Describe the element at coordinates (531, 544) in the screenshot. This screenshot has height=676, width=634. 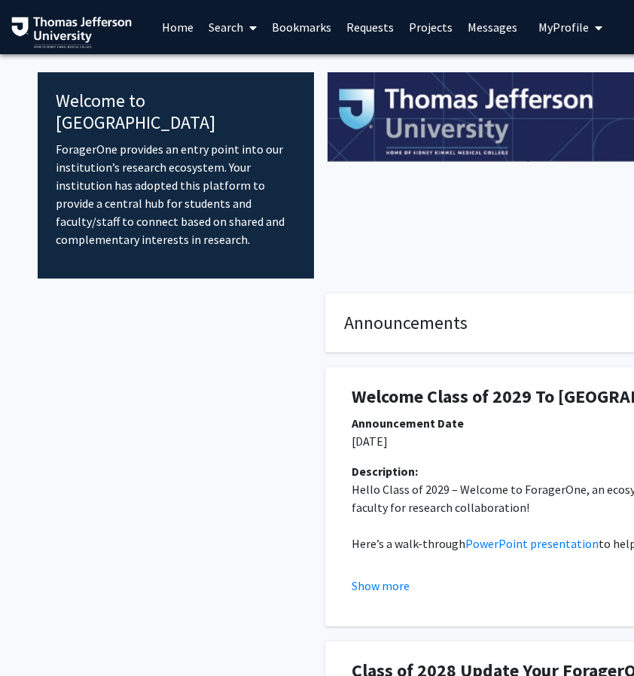
I see `a: PowerPoint presentation` at that location.